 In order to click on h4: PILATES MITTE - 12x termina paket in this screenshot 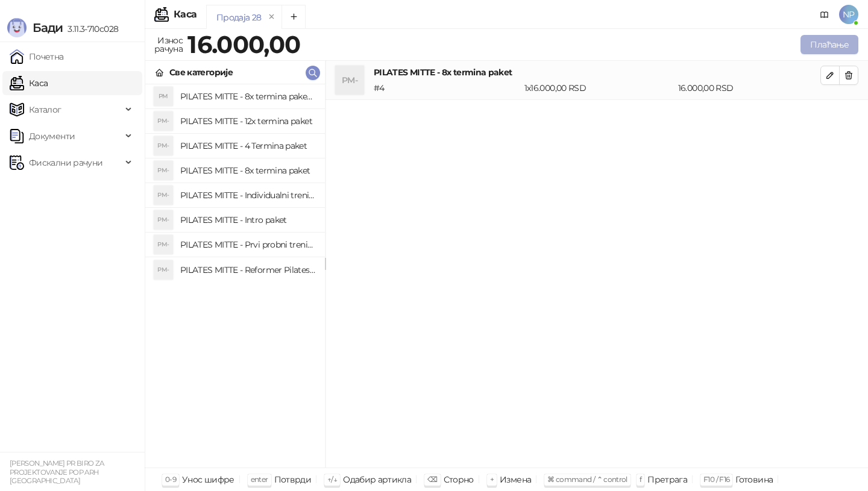, I will do `click(248, 121)`.